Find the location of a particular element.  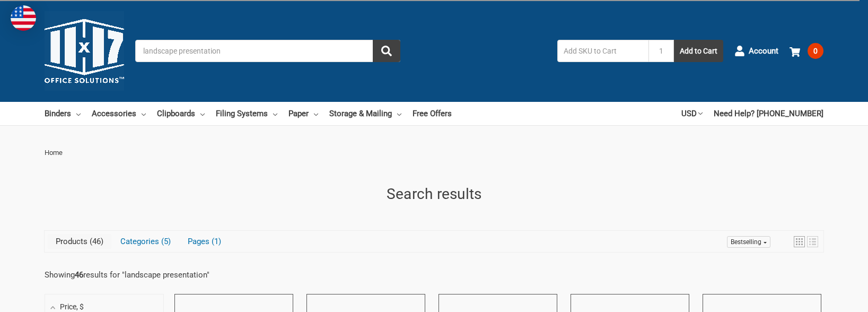

a: Storage & Mailing is located at coordinates (365, 113).